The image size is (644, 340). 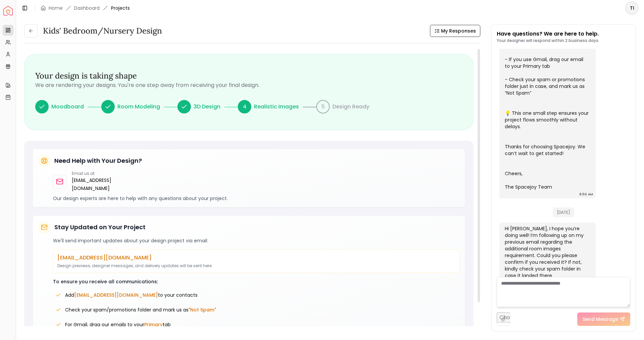 I want to click on div: 5, so click(x=323, y=107).